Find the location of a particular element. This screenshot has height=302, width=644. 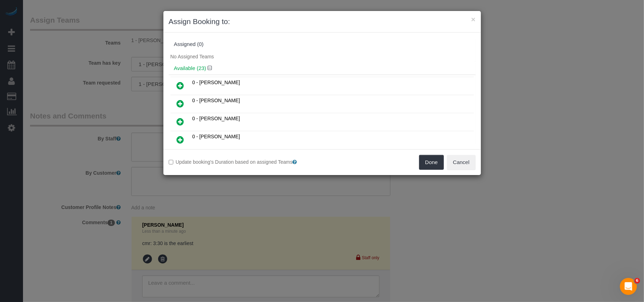

div: Assigned (0) is located at coordinates (322, 44).